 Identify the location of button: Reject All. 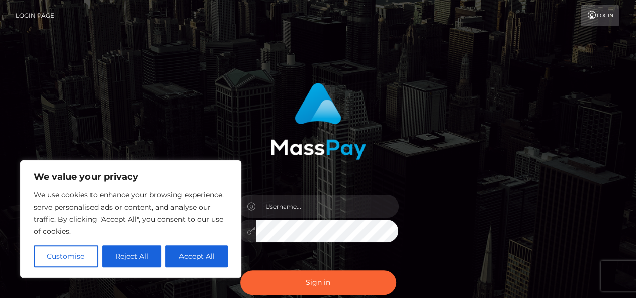
(132, 256).